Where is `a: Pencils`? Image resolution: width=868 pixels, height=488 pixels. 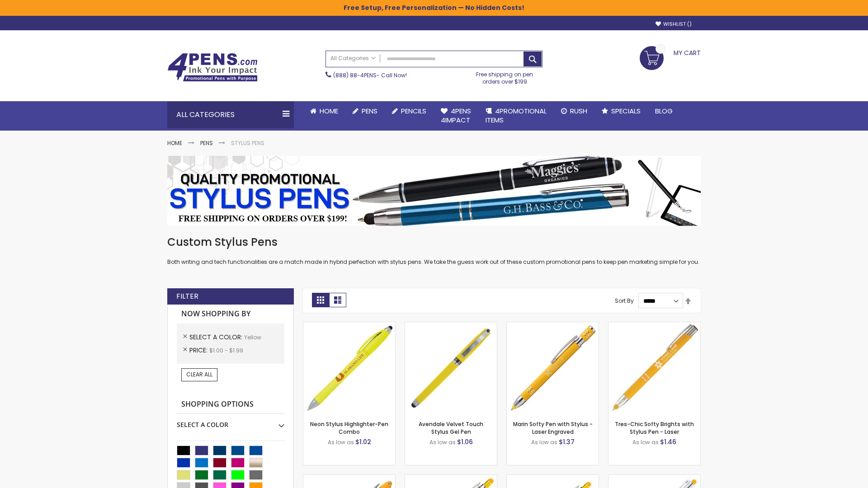
a: Pencils is located at coordinates (409, 111).